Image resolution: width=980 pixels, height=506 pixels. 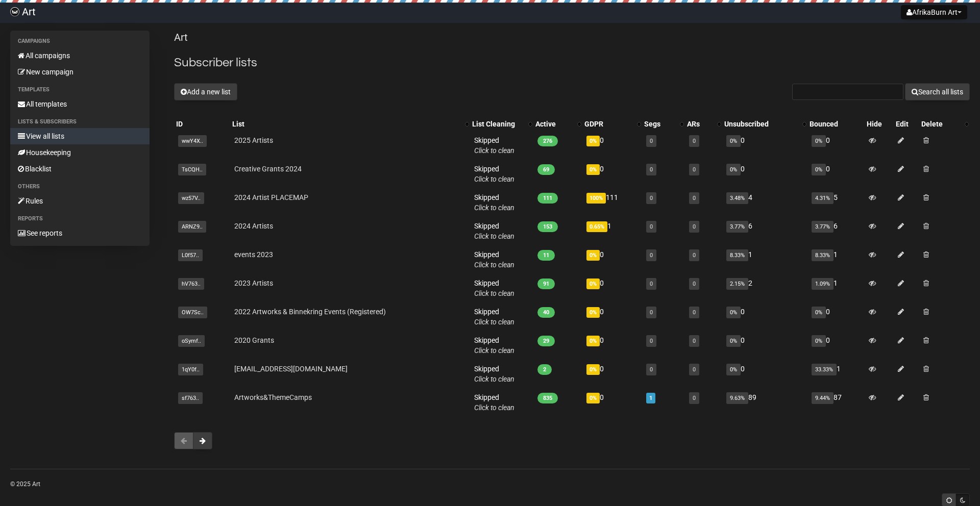 I want to click on span: 2.15%, so click(x=737, y=283).